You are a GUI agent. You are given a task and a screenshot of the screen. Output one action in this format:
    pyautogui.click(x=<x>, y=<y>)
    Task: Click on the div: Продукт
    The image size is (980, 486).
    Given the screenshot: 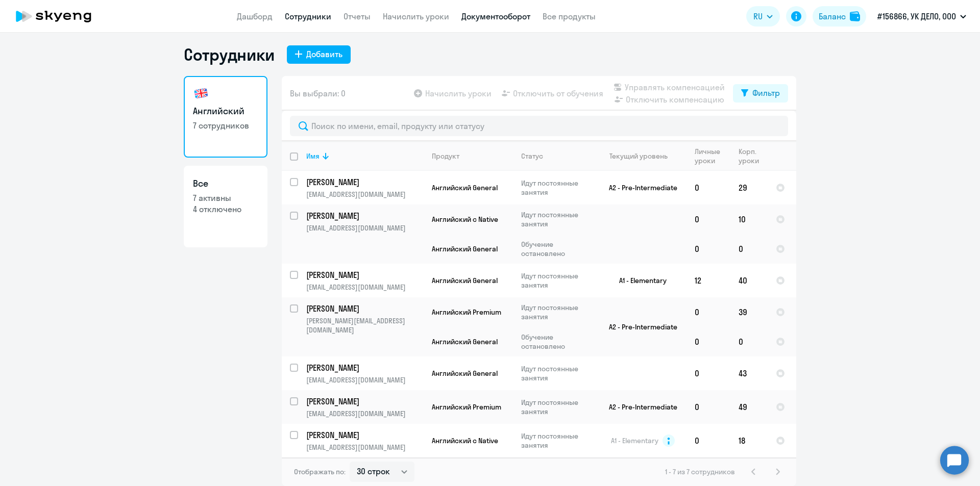 What is the action you would take?
    pyautogui.click(x=446, y=156)
    